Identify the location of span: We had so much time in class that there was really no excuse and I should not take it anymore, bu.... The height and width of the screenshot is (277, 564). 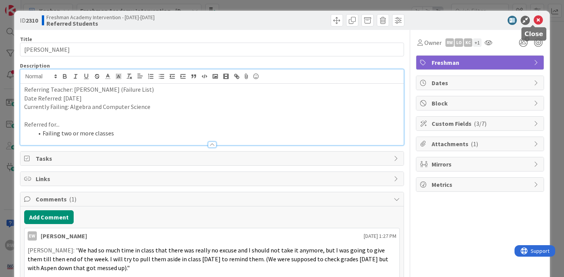
(208, 259).